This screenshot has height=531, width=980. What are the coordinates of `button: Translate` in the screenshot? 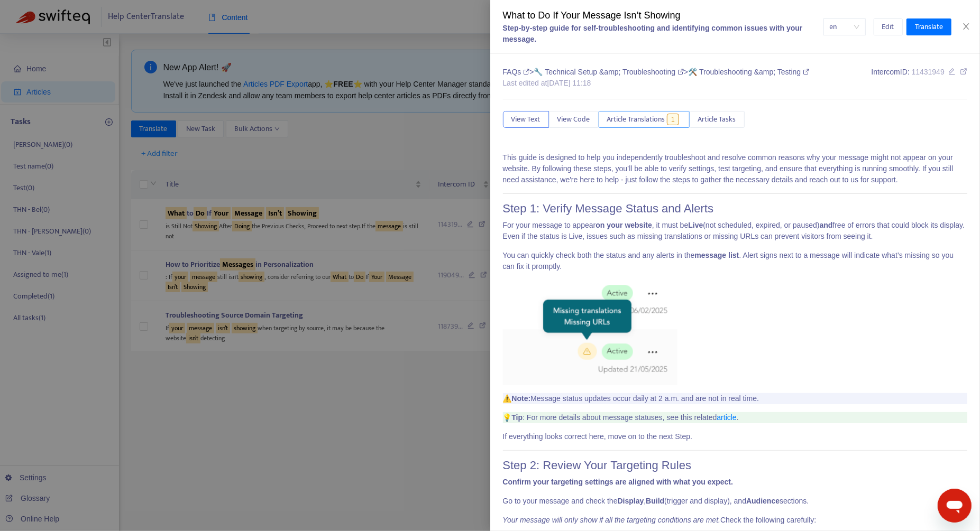 It's located at (929, 27).